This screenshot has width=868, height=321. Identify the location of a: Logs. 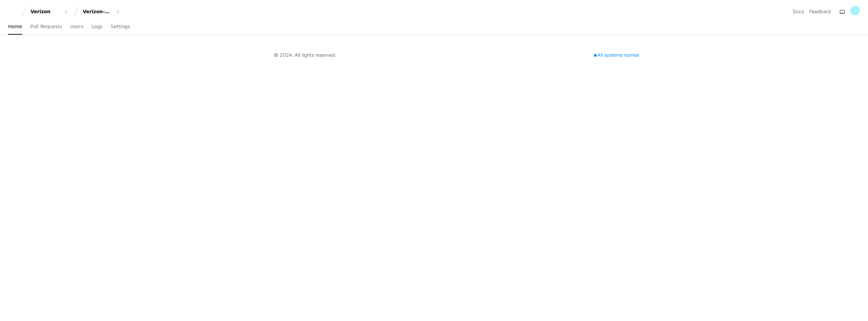
(97, 27).